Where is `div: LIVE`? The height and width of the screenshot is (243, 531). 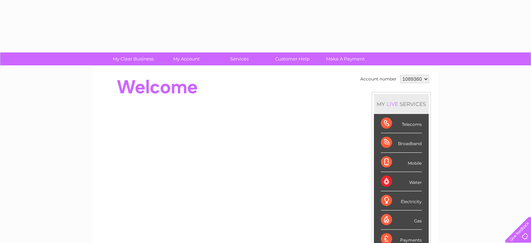
div: LIVE is located at coordinates (392, 104).